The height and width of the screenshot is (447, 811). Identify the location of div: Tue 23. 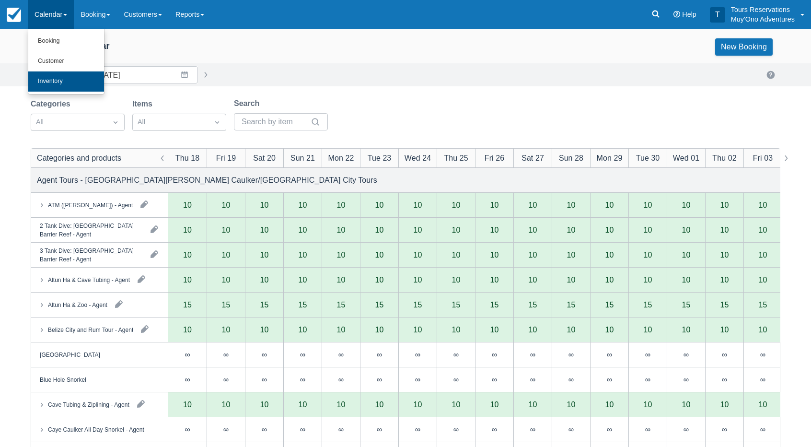
(380, 158).